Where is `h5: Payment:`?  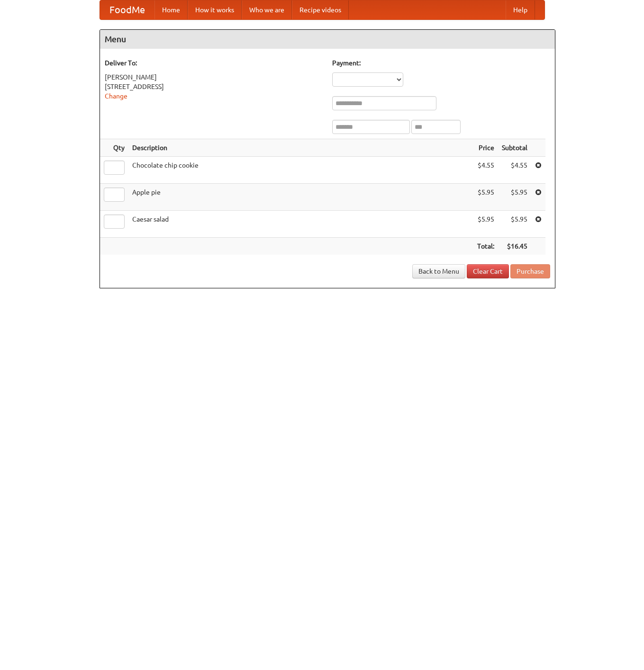
h5: Payment: is located at coordinates (441, 63).